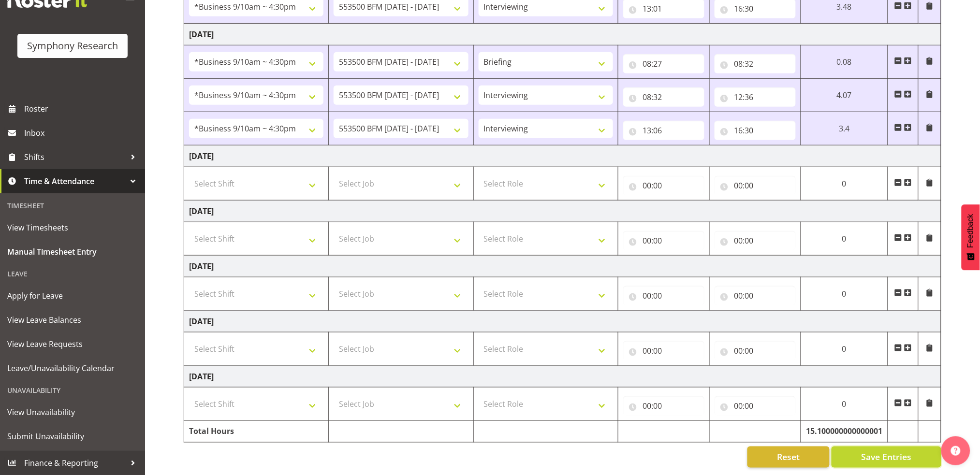  Describe the element at coordinates (72, 227) in the screenshot. I see `a: View Timesheets` at that location.